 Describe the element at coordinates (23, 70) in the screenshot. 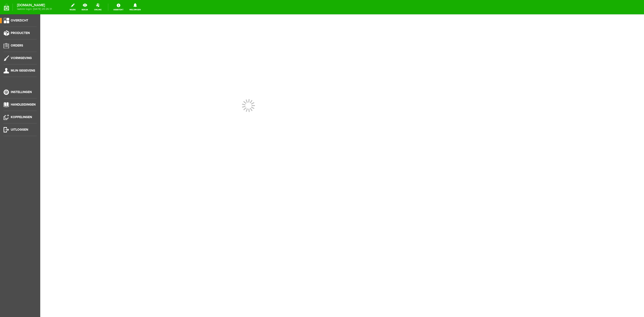

I see `span: Mijn gegevens` at that location.